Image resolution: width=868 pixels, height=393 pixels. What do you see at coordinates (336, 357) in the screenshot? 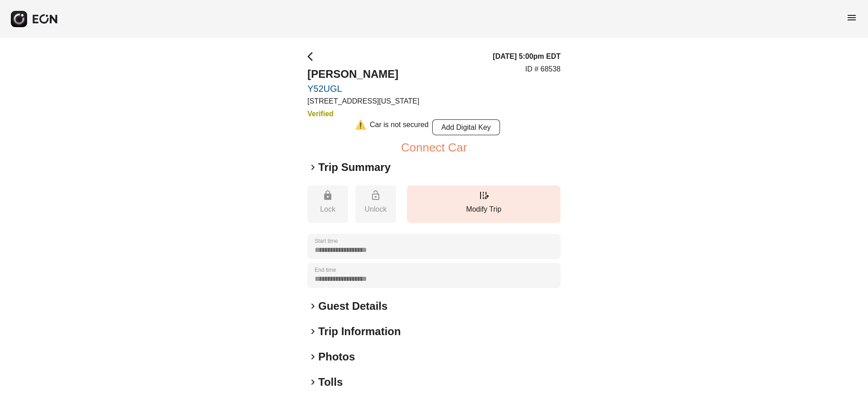
I see `h2: Photos` at bounding box center [336, 357].